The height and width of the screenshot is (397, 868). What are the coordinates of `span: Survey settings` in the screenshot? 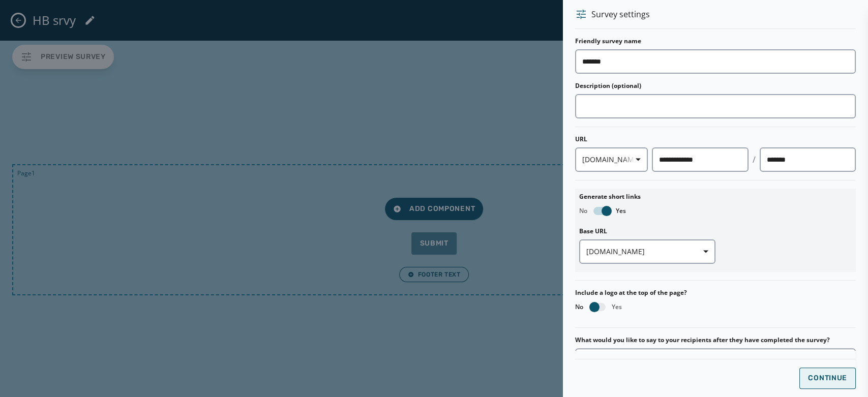 It's located at (620, 14).